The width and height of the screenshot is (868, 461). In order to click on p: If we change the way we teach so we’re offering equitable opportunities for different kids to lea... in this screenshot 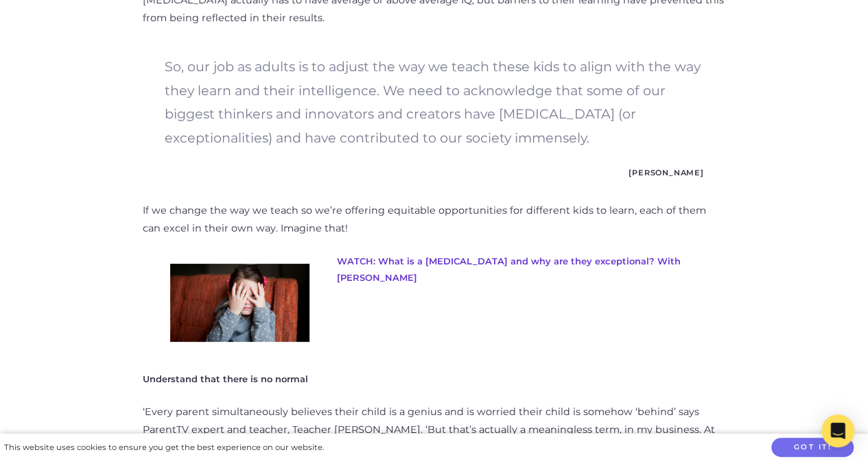, I will do `click(434, 220)`.